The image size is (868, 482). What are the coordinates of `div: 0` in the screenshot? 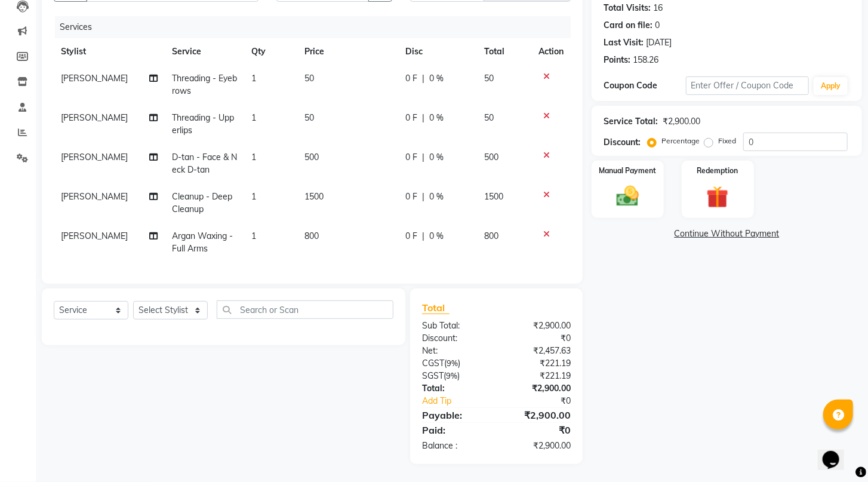 It's located at (657, 25).